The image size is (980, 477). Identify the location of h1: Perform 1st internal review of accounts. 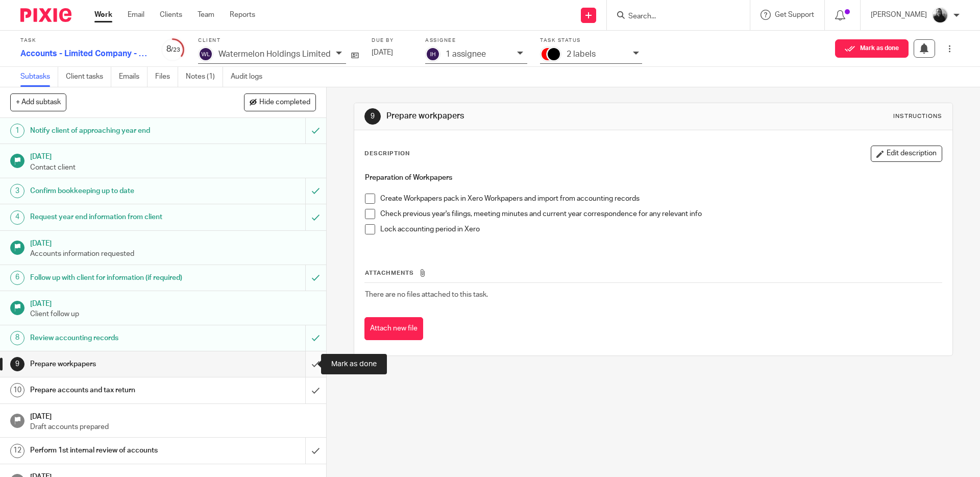
(119, 450).